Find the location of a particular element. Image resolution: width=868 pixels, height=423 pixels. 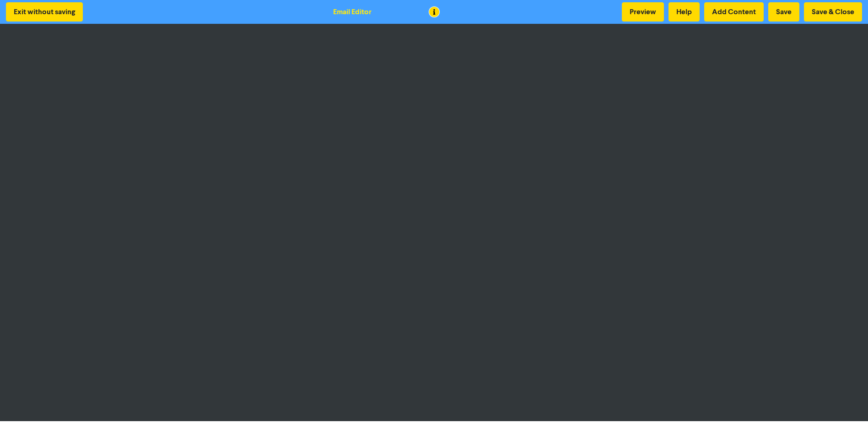

button: Preview is located at coordinates (643, 12).